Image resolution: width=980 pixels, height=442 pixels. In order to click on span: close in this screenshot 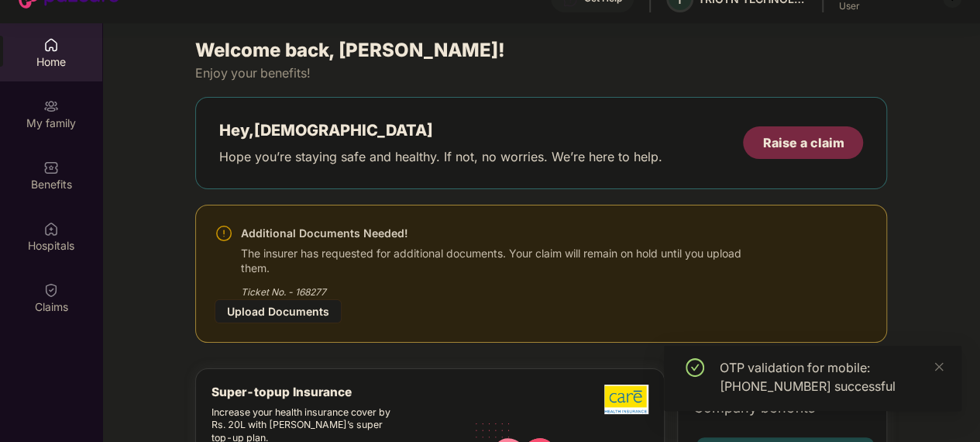, I will do `click(939, 367)`.